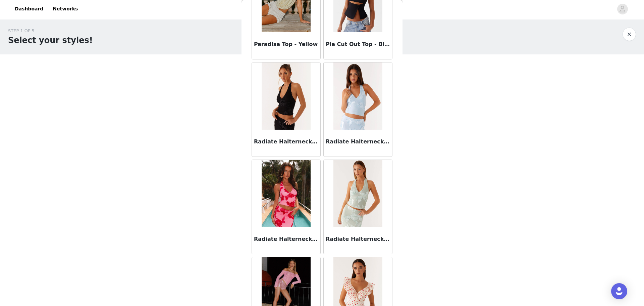 The image size is (644, 306). What do you see at coordinates (50, 31) in the screenshot?
I see `div: STEP 1 OF 5` at bounding box center [50, 31].